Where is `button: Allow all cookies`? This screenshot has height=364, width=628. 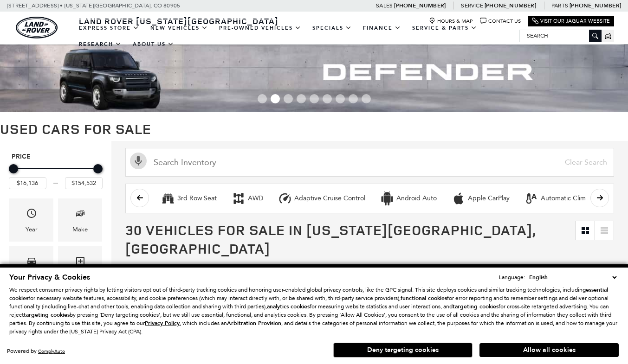 button: Allow all cookies is located at coordinates (549, 350).